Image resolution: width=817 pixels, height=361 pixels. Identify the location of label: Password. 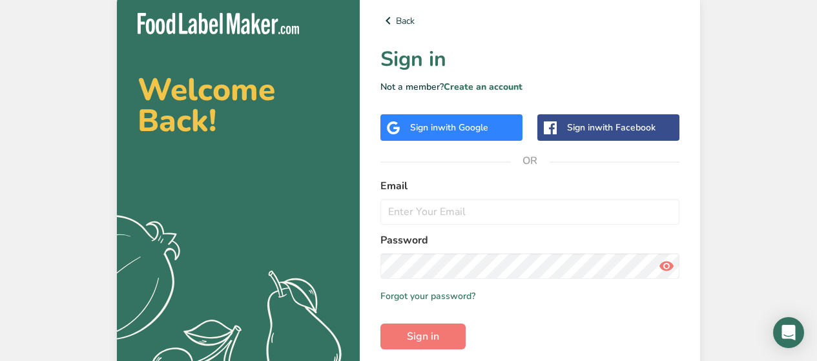
(529, 240).